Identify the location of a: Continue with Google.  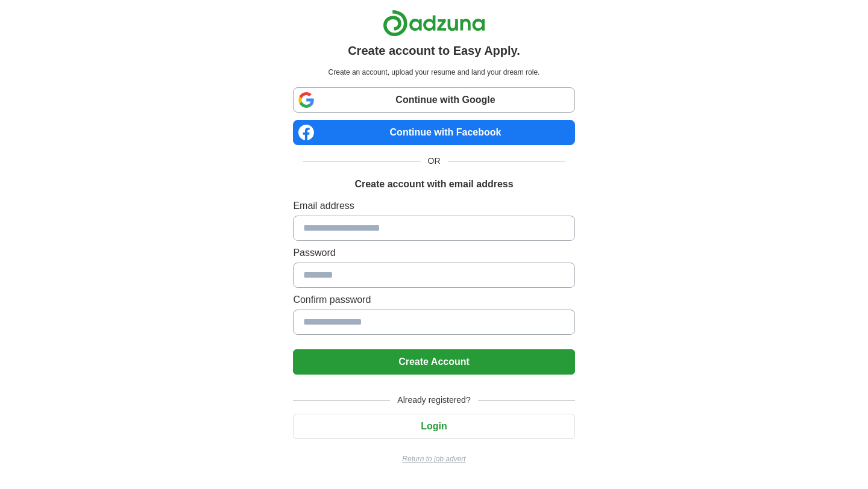
(433, 100).